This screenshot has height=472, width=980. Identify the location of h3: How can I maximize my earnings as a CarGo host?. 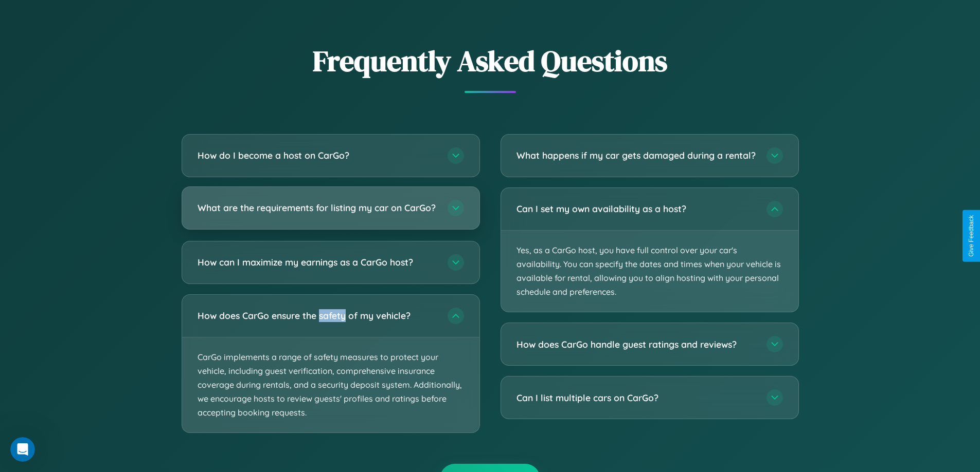
(317, 262).